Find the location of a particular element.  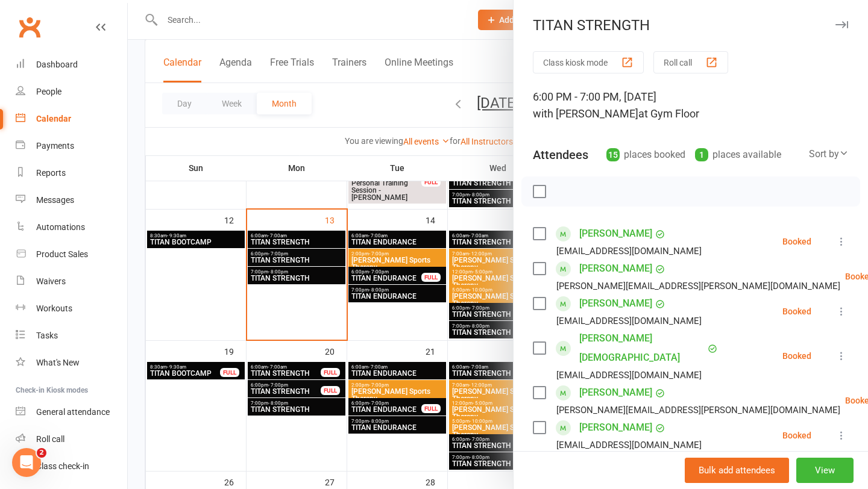

div: Reports is located at coordinates (51, 173).